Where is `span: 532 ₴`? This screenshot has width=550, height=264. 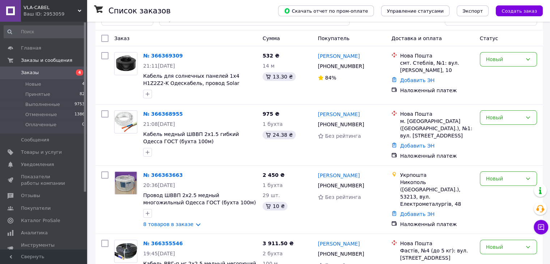 span: 532 ₴ is located at coordinates (271, 56).